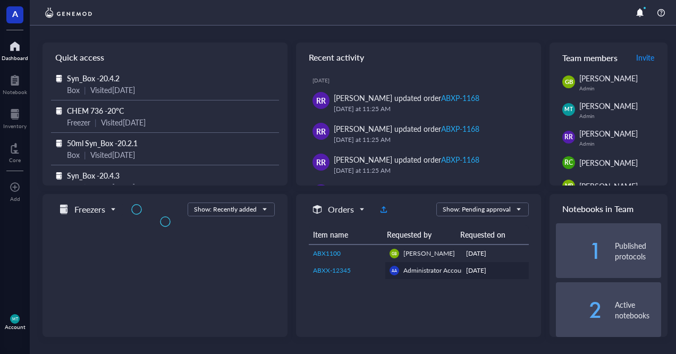 This screenshot has width=676, height=354. What do you see at coordinates (93, 78) in the screenshot?
I see `span: Syn_Box -20.4.2` at bounding box center [93, 78].